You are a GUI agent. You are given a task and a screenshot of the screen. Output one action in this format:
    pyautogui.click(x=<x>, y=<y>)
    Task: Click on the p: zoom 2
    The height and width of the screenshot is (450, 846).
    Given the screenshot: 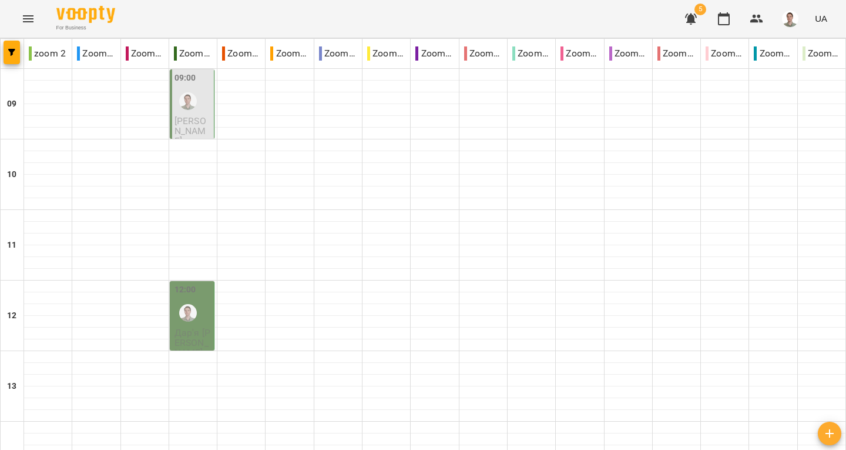 What is the action you would take?
    pyautogui.click(x=47, y=53)
    